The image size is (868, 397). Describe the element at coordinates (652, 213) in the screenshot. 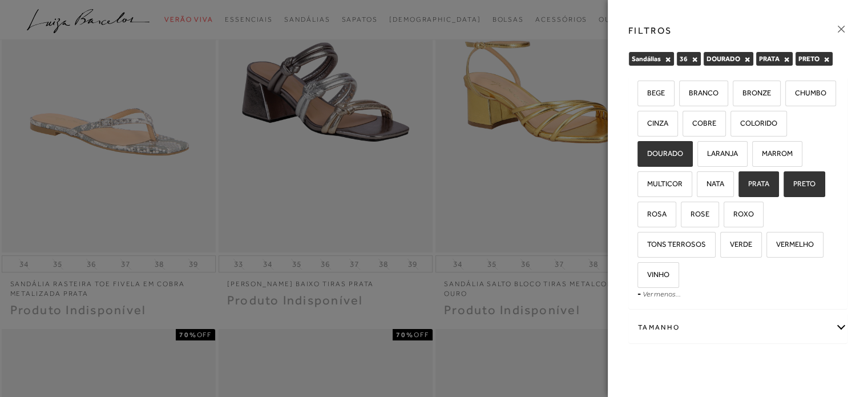

I see `span: ROSA` at that location.